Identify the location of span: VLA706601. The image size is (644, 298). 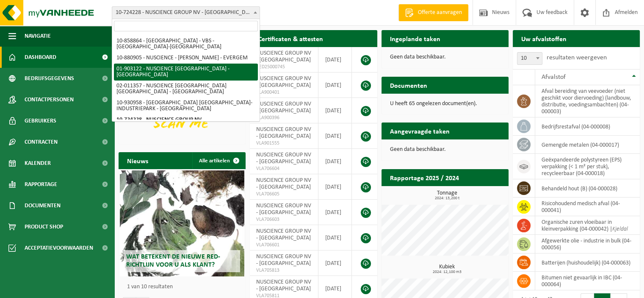
(284, 245).